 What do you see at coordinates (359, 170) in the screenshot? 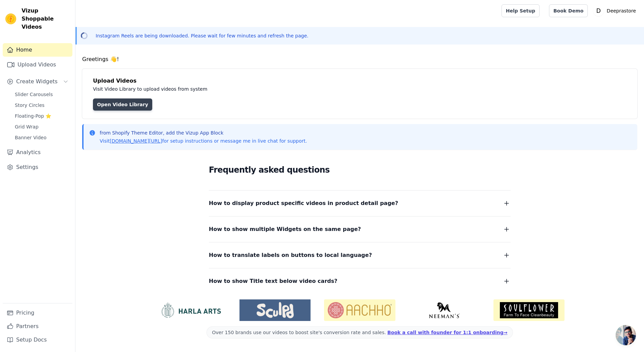
I see `h2: Frequently asked questions` at bounding box center [359, 170].